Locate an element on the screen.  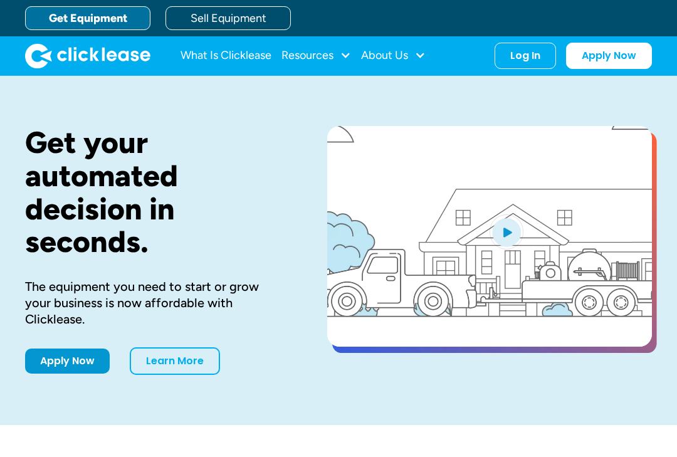
a: Sell Equipment is located at coordinates (228, 18).